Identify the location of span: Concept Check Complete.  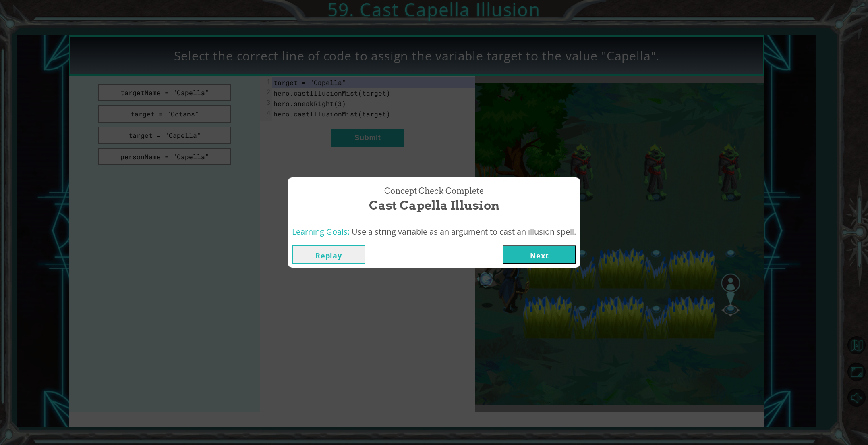
(434, 191).